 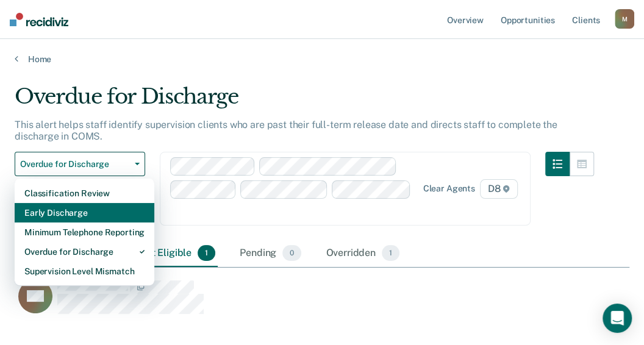 What do you see at coordinates (169, 253) in the screenshot?
I see `div: Almost Eligible1` at bounding box center [169, 253].